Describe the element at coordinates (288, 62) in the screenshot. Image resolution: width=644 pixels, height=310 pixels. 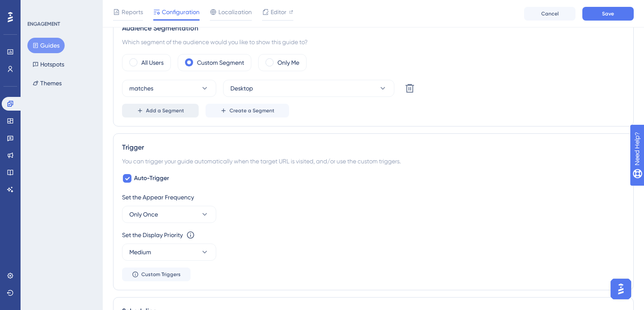
I see `label: Only Me` at that location.